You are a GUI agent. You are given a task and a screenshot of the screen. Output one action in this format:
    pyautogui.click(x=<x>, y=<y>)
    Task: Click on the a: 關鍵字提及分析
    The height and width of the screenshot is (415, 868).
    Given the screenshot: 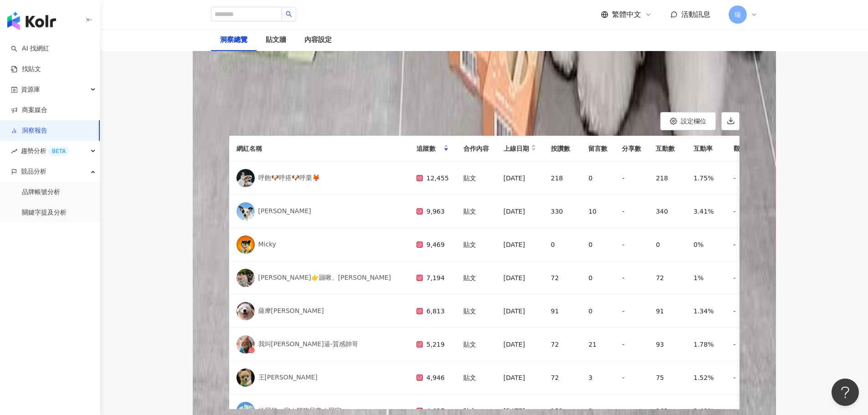 What is the action you would take?
    pyautogui.click(x=44, y=213)
    